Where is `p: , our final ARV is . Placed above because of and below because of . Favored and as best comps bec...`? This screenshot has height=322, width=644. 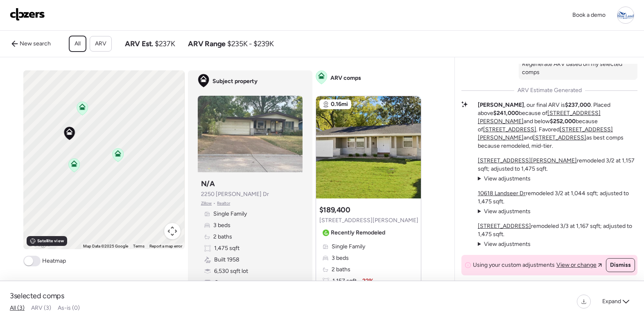 p: , our final ARV is . Placed above because of and below because of . Favored and as best comps bec... is located at coordinates (557, 125).